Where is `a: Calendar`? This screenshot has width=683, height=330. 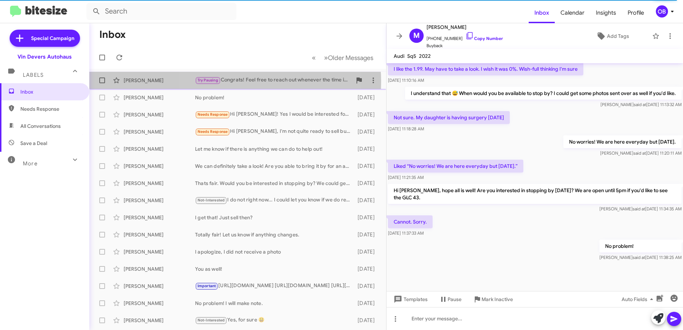 a: Calendar is located at coordinates (573, 13).